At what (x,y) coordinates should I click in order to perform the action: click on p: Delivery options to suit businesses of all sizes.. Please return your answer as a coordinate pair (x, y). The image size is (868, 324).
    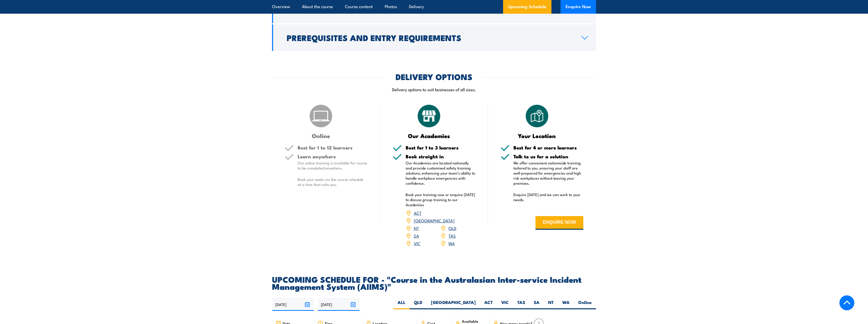
    Looking at the image, I should click on (434, 89).